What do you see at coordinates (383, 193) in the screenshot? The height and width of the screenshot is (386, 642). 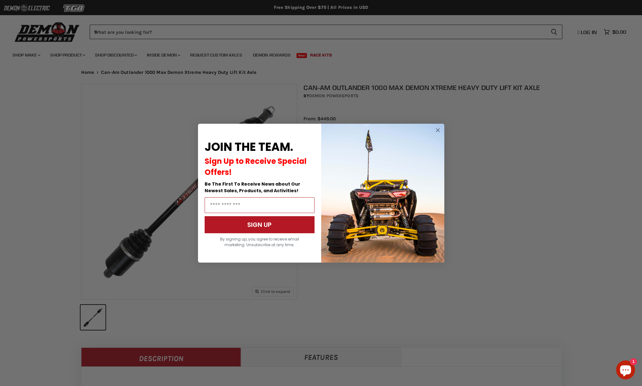 I see `img: a9095488-b6e7-41ba-879d-588abfab540b.jpeg` at bounding box center [383, 193].